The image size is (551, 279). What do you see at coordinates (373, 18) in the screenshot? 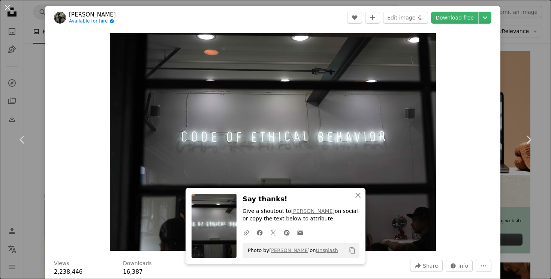
I see `button: Add to Collection` at bounding box center [373, 18].